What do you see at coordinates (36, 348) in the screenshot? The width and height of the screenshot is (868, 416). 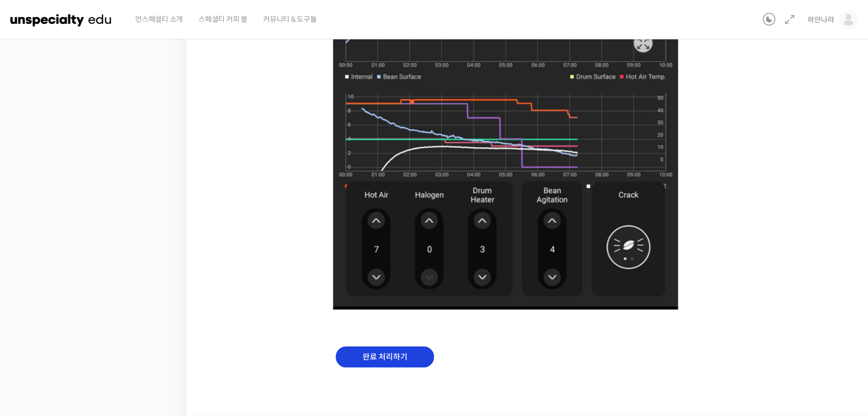 I see `span: 홈` at bounding box center [36, 348].